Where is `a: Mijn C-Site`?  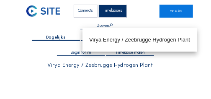
a: Mijn C-Site is located at coordinates (176, 11).